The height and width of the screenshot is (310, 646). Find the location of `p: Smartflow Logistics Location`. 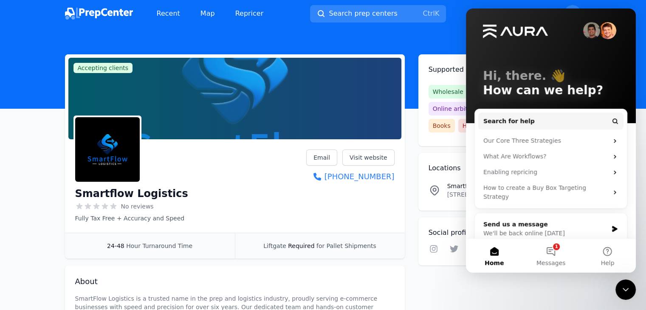

p: Smartflow Logistics Location is located at coordinates (494, 186).